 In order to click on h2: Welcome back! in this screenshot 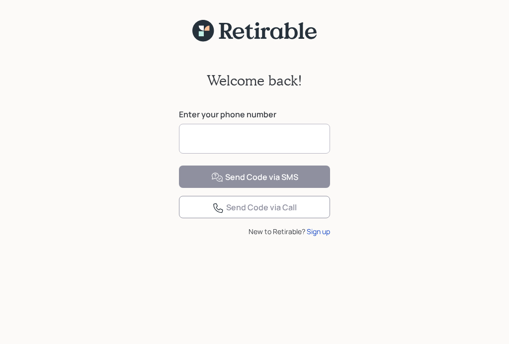, I will do `click(255, 81)`.